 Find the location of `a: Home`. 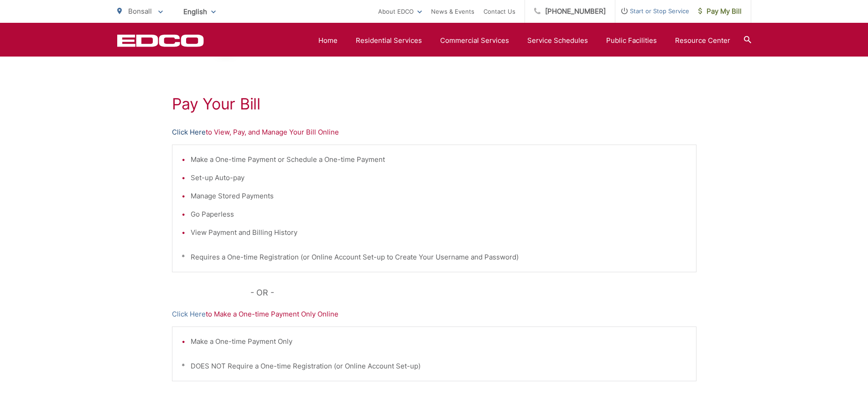

a: Home is located at coordinates (328, 41).